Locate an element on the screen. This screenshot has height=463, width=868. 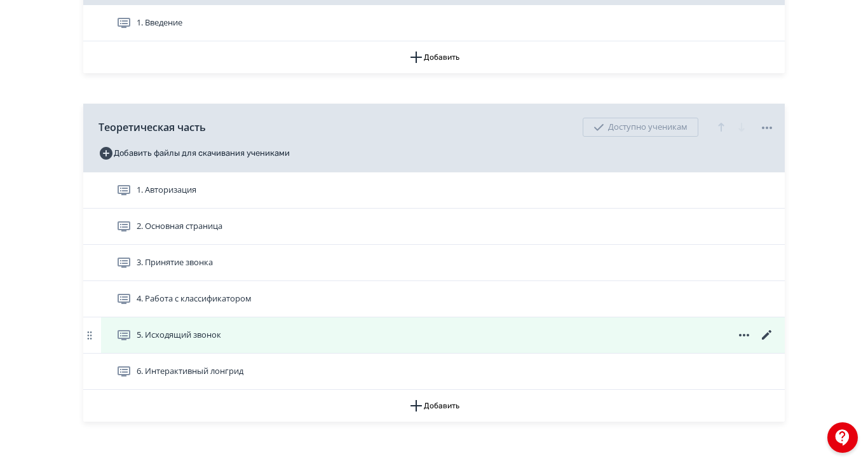
span: 6. Интерактивный лонгрид is located at coordinates (190, 371).